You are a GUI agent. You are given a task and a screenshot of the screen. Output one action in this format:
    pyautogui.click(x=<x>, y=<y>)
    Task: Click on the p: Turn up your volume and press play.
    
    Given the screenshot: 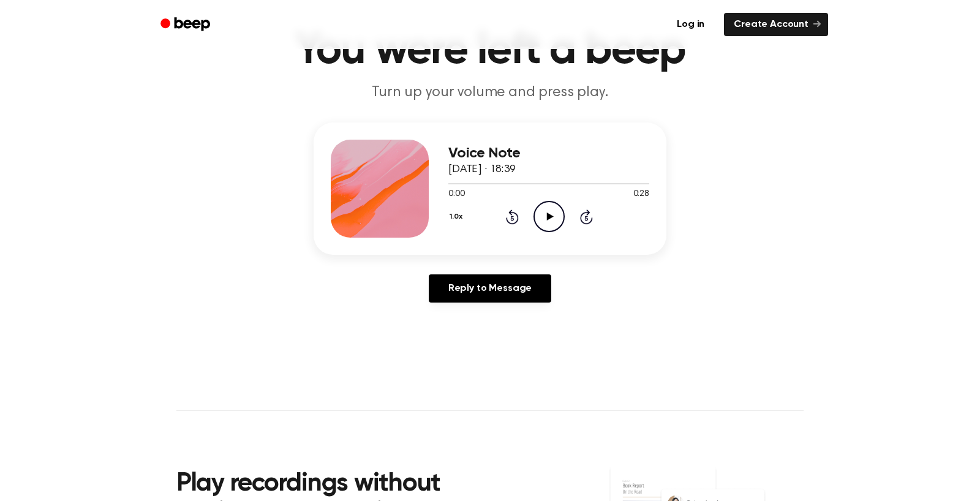 What is the action you would take?
    pyautogui.click(x=490, y=92)
    